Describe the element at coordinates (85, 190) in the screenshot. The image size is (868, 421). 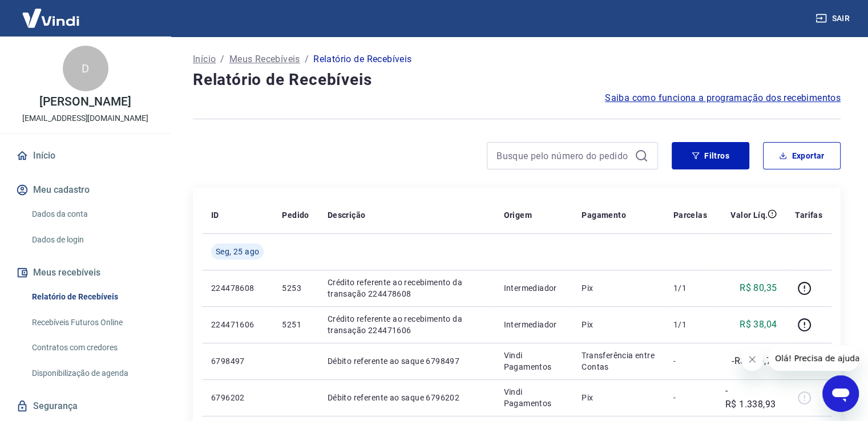
I see `button: Meu cadastro` at that location.